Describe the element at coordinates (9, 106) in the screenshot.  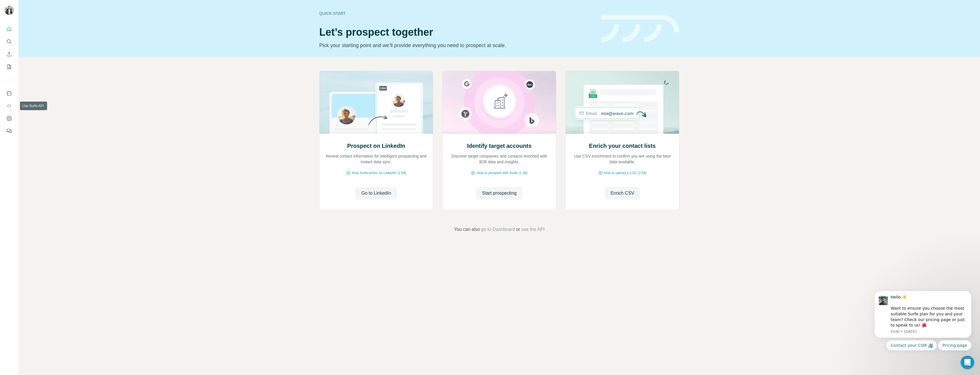
I see `button: Use Surfe API` at that location.